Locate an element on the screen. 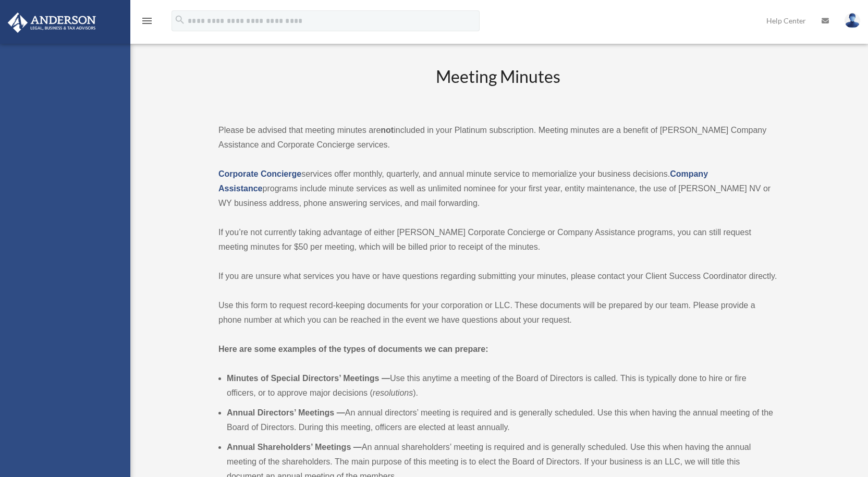 The height and width of the screenshot is (477, 868). b: Minutes of Special Directors’ Meetings — is located at coordinates (308, 377).